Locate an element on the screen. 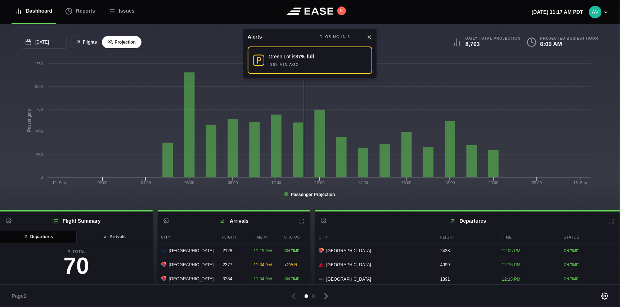  img: 9eca6f7b035e9ca54b5c6e3bab63db89 is located at coordinates (595, 12).